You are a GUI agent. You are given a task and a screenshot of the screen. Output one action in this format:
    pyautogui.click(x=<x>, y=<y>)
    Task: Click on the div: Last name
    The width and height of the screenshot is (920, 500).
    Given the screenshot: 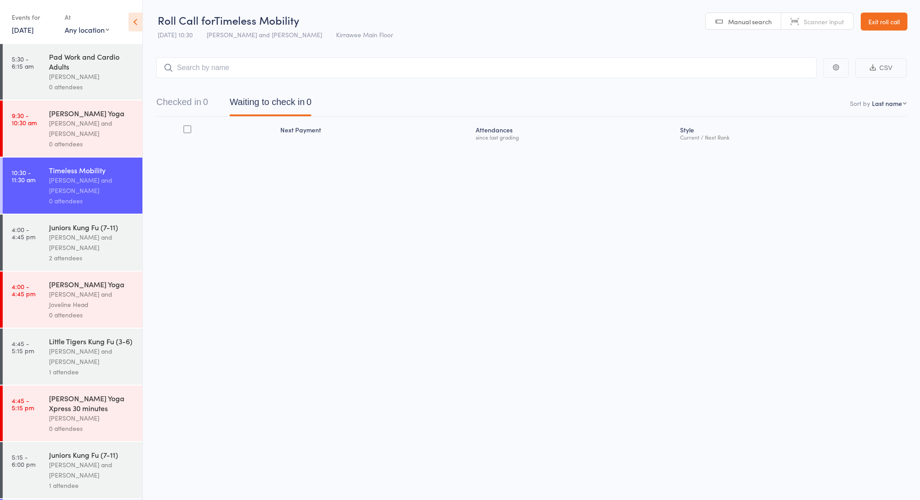 What is the action you would take?
    pyautogui.click(x=887, y=103)
    